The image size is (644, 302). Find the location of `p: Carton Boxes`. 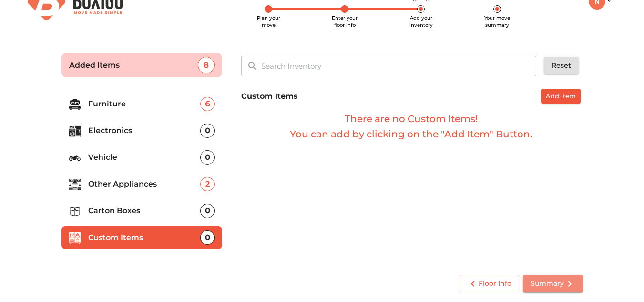

p: Carton Boxes is located at coordinates (144, 211).